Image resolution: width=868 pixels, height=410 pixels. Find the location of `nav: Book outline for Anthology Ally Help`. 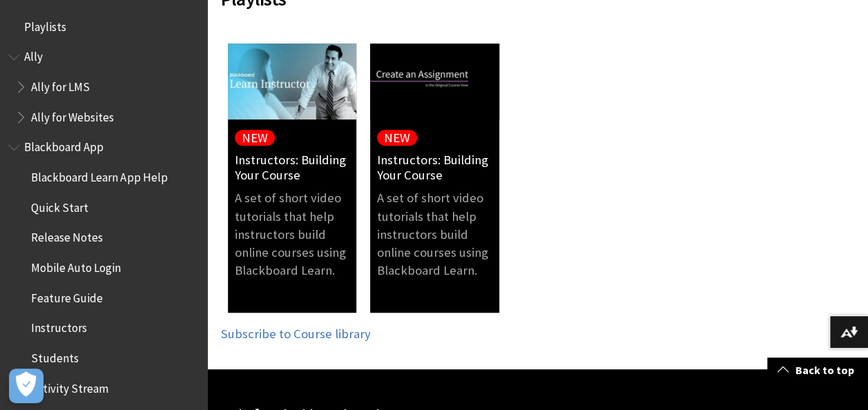

nav: Book outline for Anthology Ally Help is located at coordinates (103, 87).